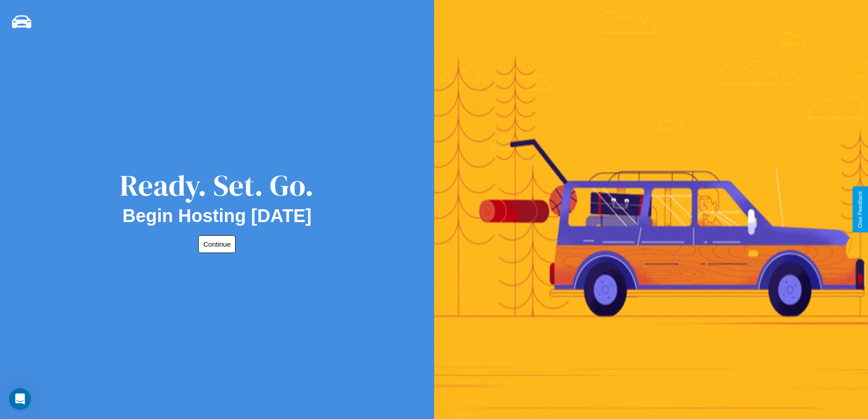  Describe the element at coordinates (860, 210) in the screenshot. I see `div: Give Feedback` at that location.